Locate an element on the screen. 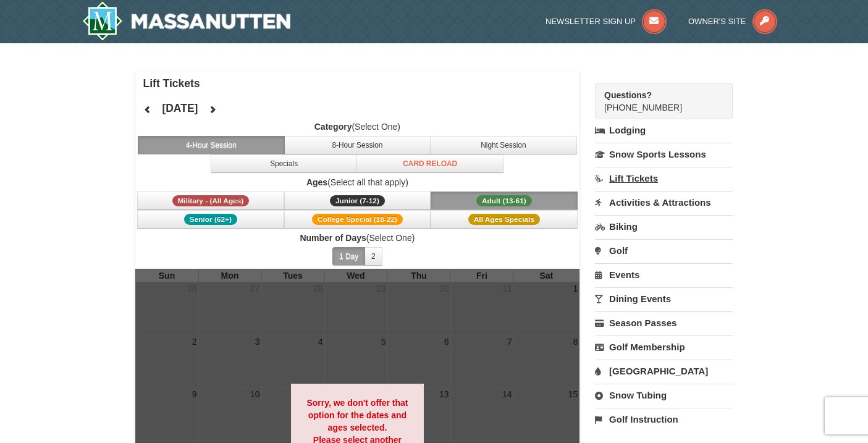 The height and width of the screenshot is (443, 868). a: Lodging is located at coordinates (664, 131).